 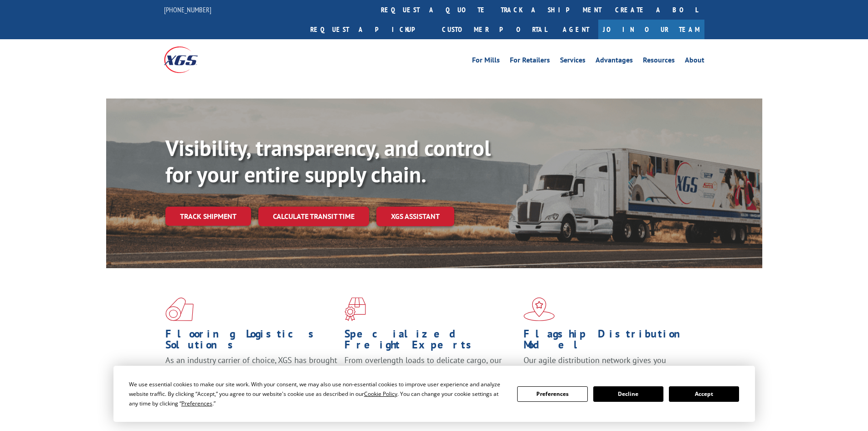 I want to click on span: Cookie Policy, so click(x=380, y=394).